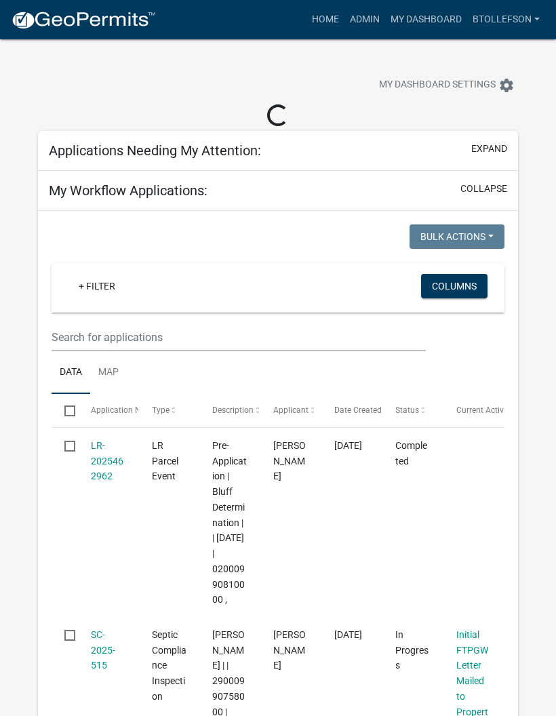 Image resolution: width=556 pixels, height=716 pixels. What do you see at coordinates (239, 337) in the screenshot?
I see `input: Search for applications` at bounding box center [239, 337].